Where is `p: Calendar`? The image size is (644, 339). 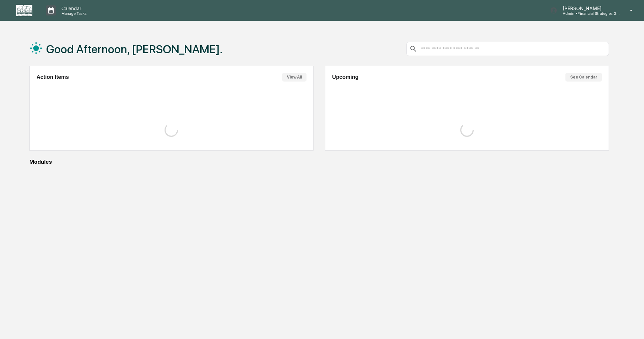
p: Calendar is located at coordinates (73, 8).